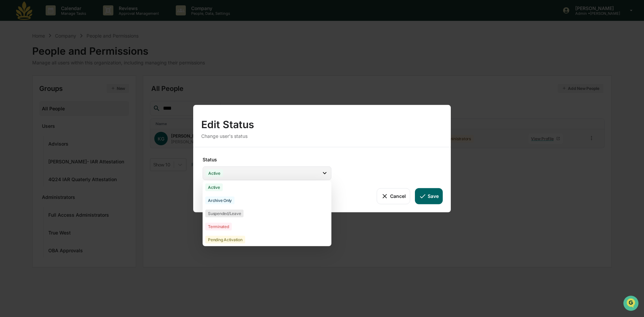 Image resolution: width=644 pixels, height=317 pixels. Describe the element at coordinates (28, 88) in the screenshot. I see `span: Preclearance` at that location.